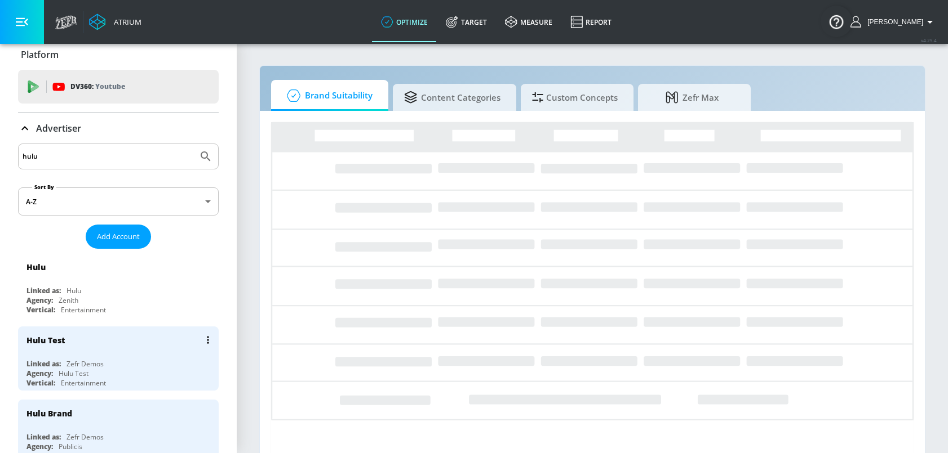  What do you see at coordinates (44, 187) in the screenshot?
I see `label: Sort By` at bounding box center [44, 187].